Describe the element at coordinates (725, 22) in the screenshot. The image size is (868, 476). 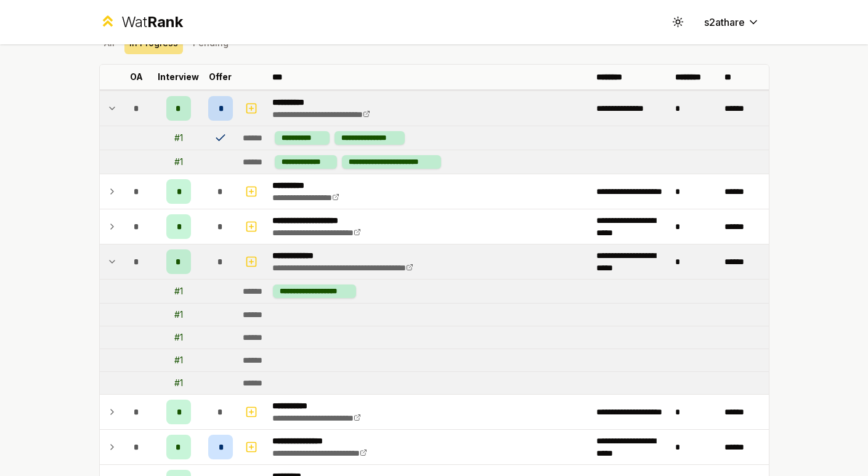
I see `span: s2athare` at that location.